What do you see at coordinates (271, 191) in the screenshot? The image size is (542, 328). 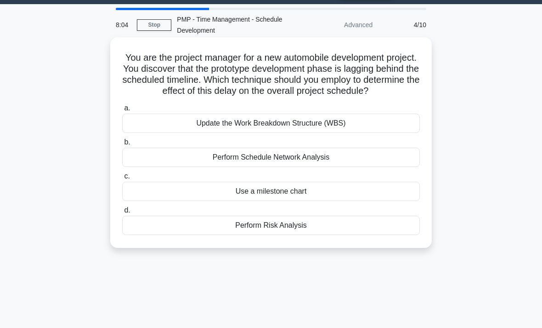 I see `div: Use a milestone chart` at bounding box center [271, 191].